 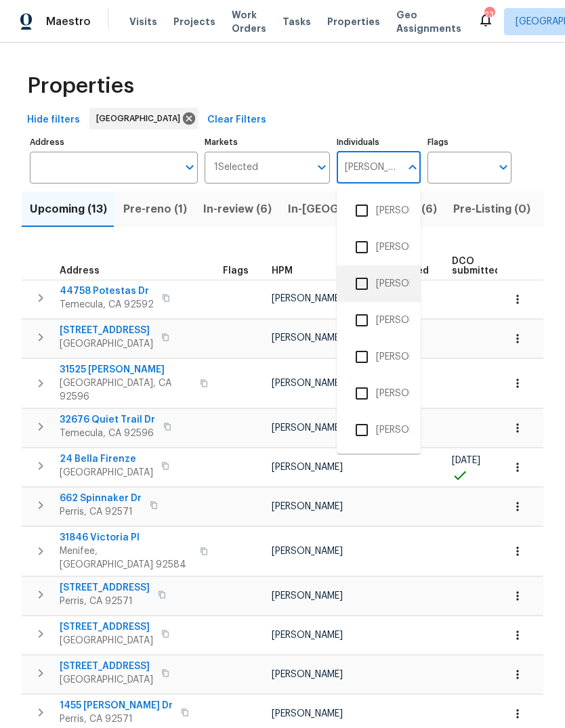 I want to click on label: Markets, so click(x=268, y=142).